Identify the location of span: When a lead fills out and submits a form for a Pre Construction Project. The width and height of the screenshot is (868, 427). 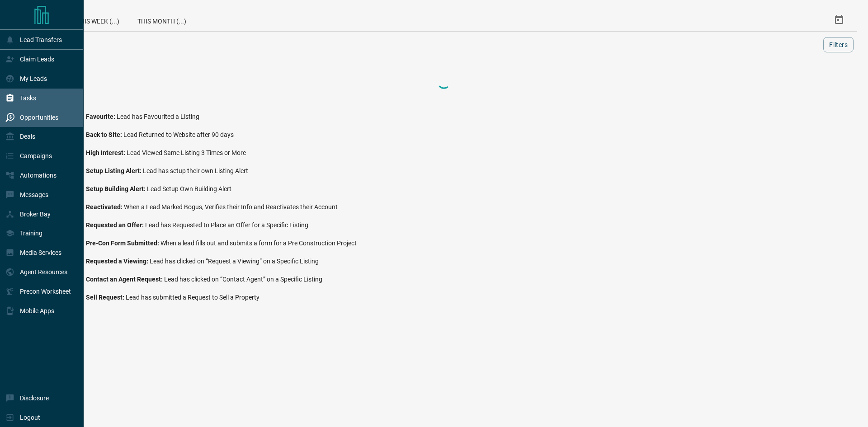
(259, 243).